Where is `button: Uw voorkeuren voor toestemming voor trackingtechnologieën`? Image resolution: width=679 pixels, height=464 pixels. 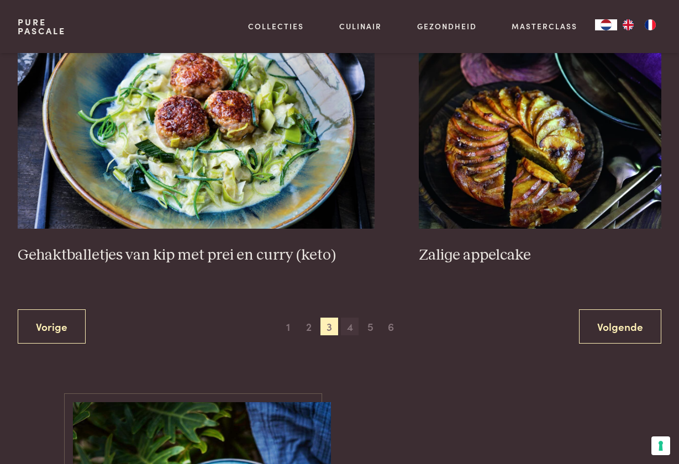 button: Uw voorkeuren voor toestemming voor trackingtechnologieën is located at coordinates (661, 446).